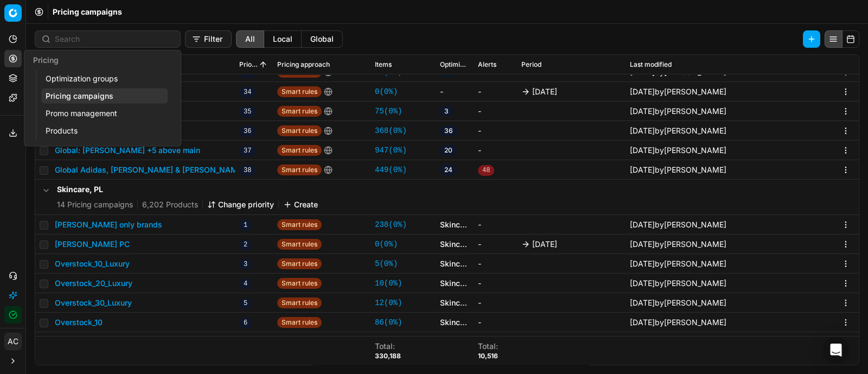  Describe the element at coordinates (387, 244) in the screenshot. I see `a: 0(0%)` at that location.